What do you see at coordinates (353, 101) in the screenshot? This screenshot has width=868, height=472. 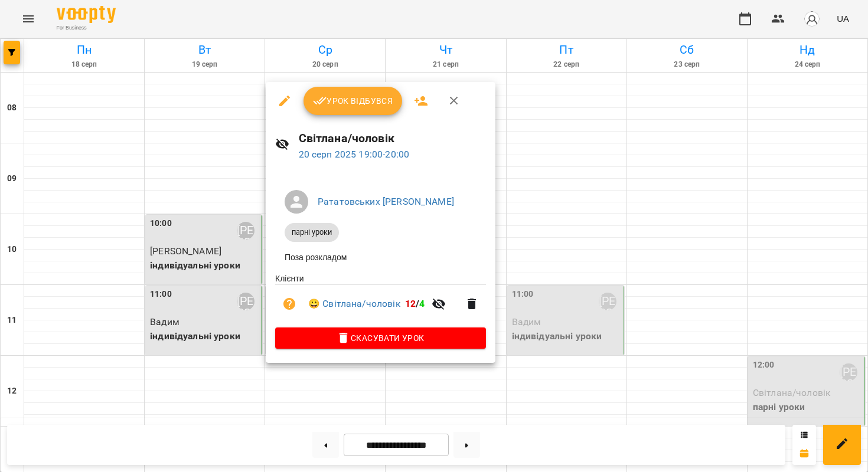 I see `span: Урок відбувся` at bounding box center [353, 101].